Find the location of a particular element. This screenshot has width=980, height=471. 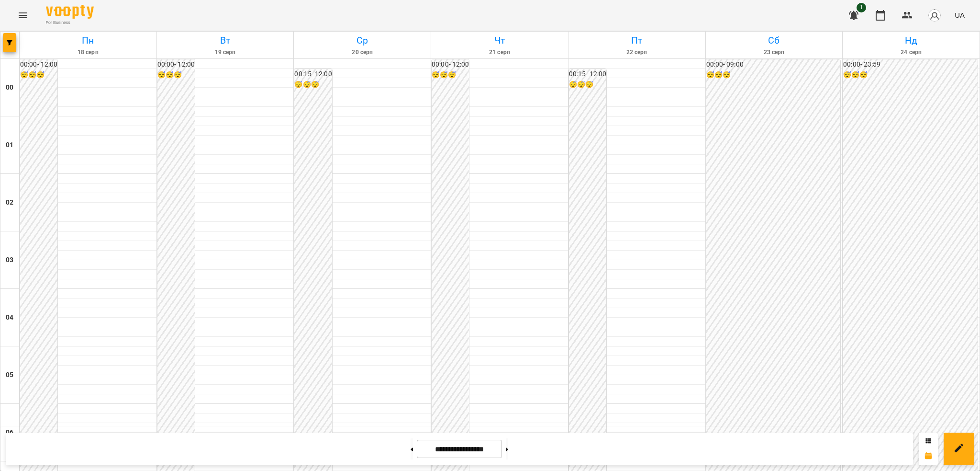

h6: 18 серп is located at coordinates (88, 52).